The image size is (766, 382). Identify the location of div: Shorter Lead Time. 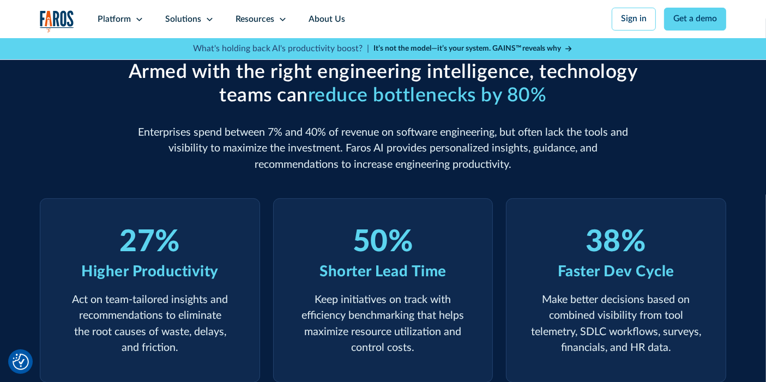
(383, 272).